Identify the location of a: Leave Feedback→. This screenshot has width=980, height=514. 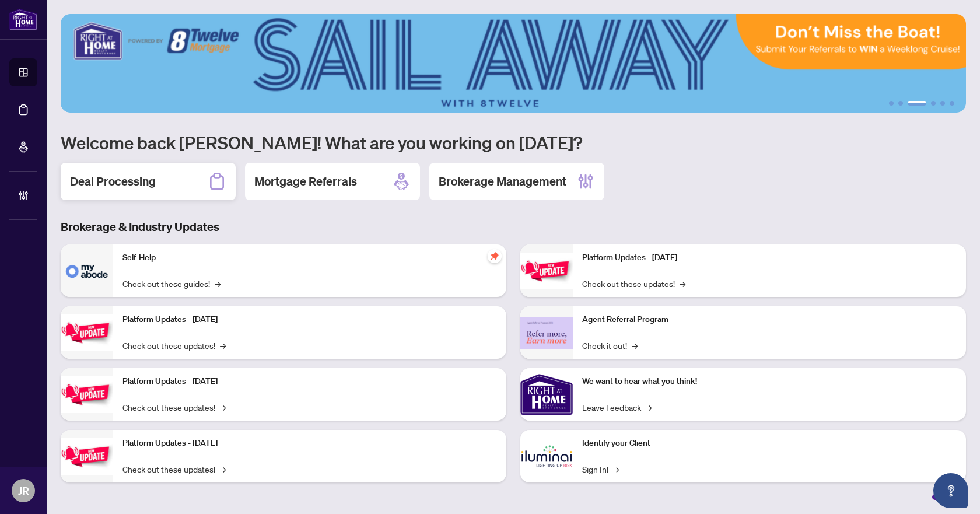
(616, 407).